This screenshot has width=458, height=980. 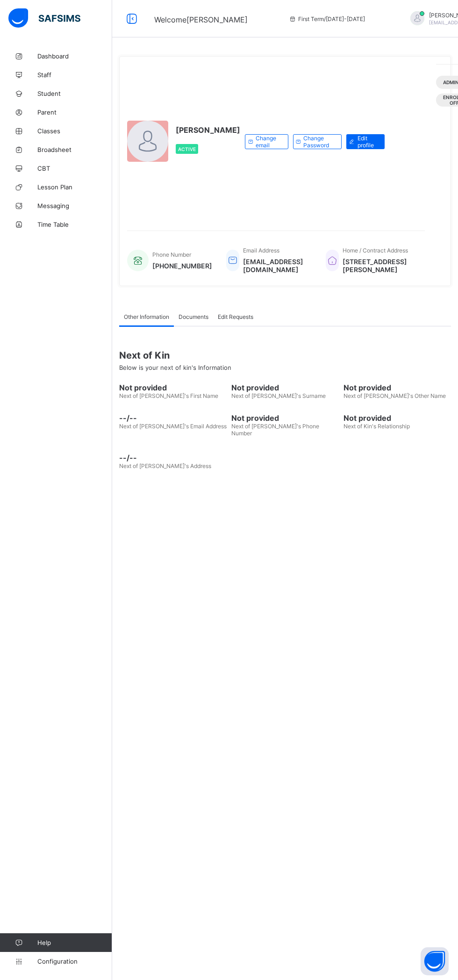 I want to click on span: Dashboard, so click(x=75, y=56).